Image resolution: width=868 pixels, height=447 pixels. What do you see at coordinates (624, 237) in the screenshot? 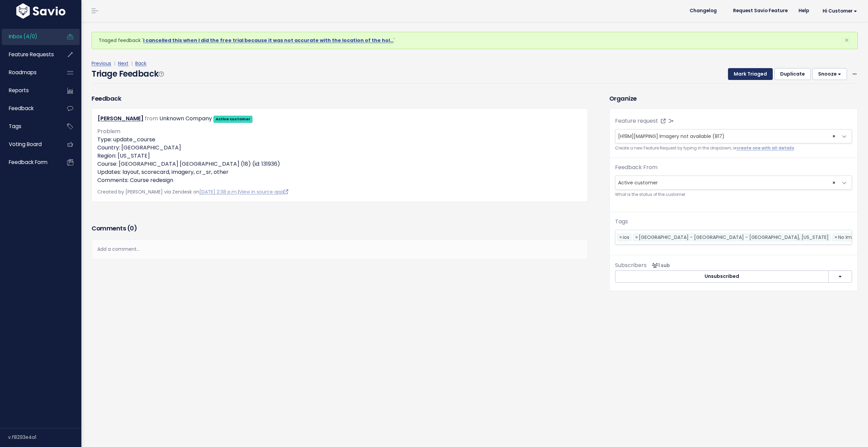
I see `li: ios` at bounding box center [624, 237].